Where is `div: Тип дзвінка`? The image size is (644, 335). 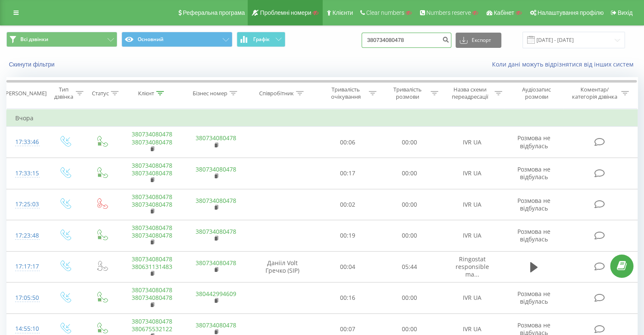 div: Тип дзвінка is located at coordinates (63, 93).